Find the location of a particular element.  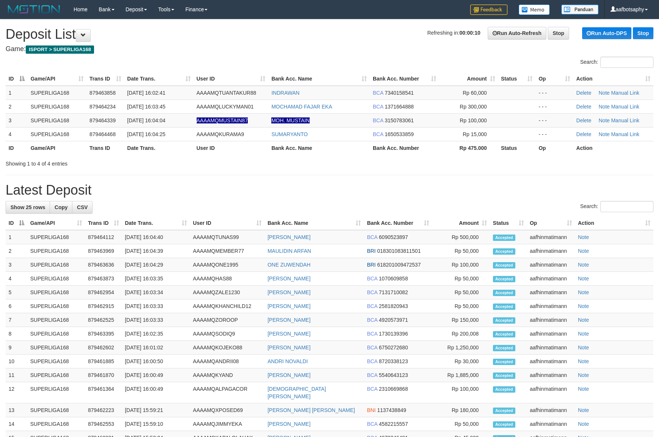

td: 12 is located at coordinates (16, 393).